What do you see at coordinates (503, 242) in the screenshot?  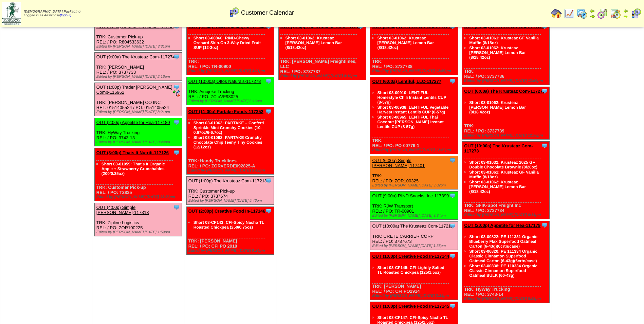 I see `a: Short 03-00822: PE 111331 Organic Blueberry Flax Superfood Oatmeal Carton (6-43g)(6crtn/case)` at bounding box center [503, 242].